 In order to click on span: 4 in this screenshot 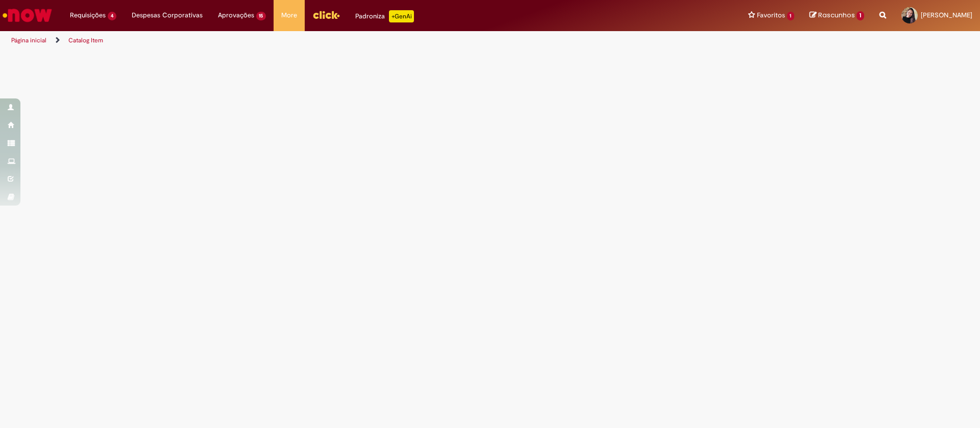, I will do `click(112, 16)`.